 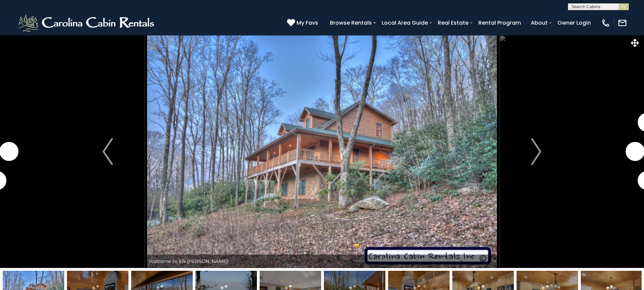 What do you see at coordinates (622, 23) in the screenshot?
I see `img: mail-regular-white.png` at bounding box center [622, 23].